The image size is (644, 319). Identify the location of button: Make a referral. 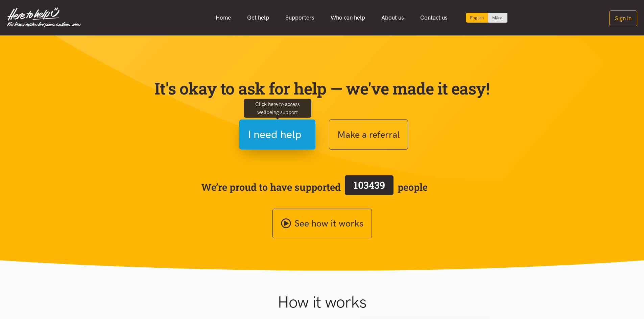
(368, 135).